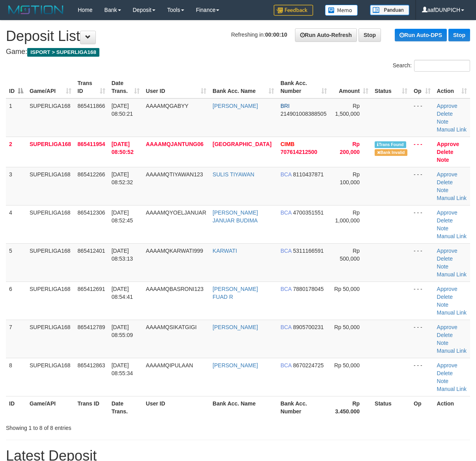 This screenshot has width=476, height=461. What do you see at coordinates (126, 87) in the screenshot?
I see `th: Date Trans.: activate to sort column ascending` at bounding box center [126, 87].